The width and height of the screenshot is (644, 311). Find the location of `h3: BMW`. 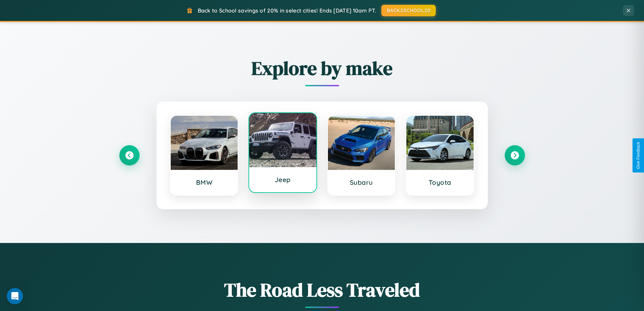

h3: BMW is located at coordinates (204, 182).